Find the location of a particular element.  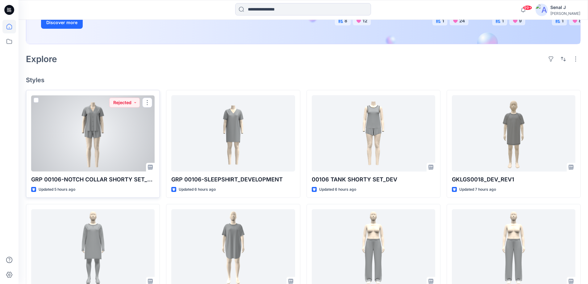

div: Senal J is located at coordinates (565, 7).